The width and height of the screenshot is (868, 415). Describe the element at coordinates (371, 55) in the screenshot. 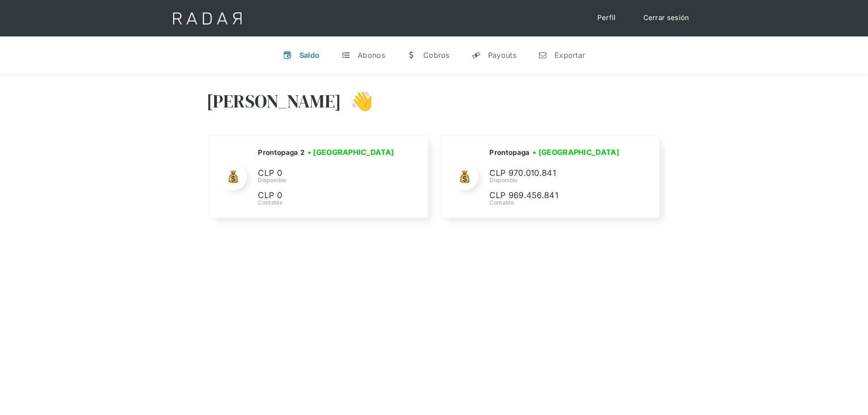

I see `div: Abonos` at that location.